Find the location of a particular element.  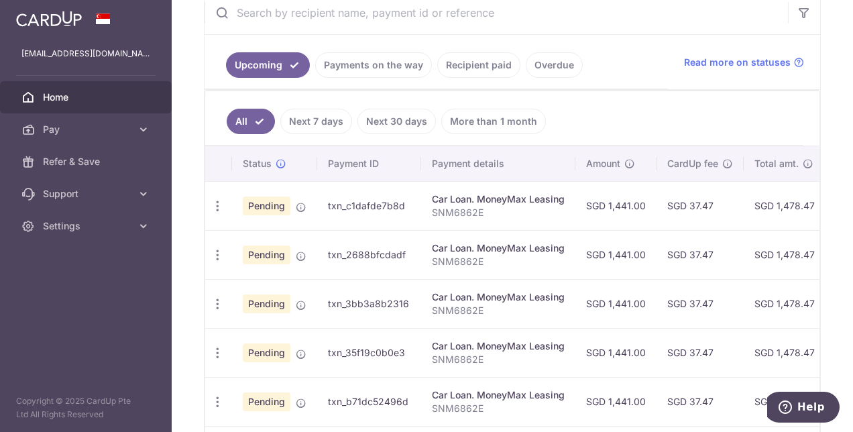

th: Payment details is located at coordinates (498, 164).